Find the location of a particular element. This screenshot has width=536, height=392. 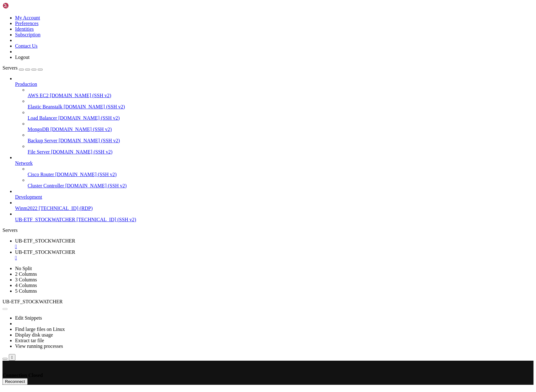

li: Development is located at coordinates (274, 194).